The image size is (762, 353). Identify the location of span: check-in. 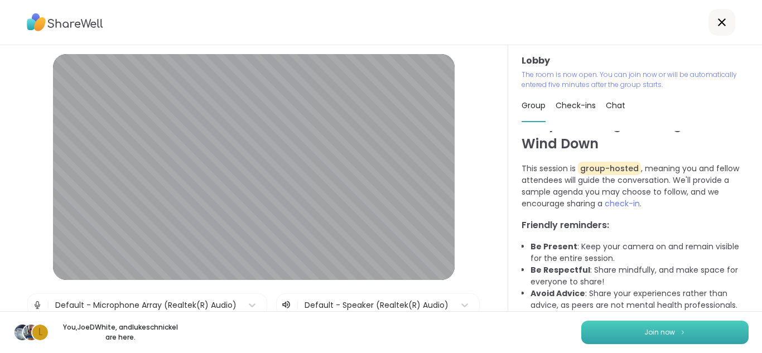
(622, 204).